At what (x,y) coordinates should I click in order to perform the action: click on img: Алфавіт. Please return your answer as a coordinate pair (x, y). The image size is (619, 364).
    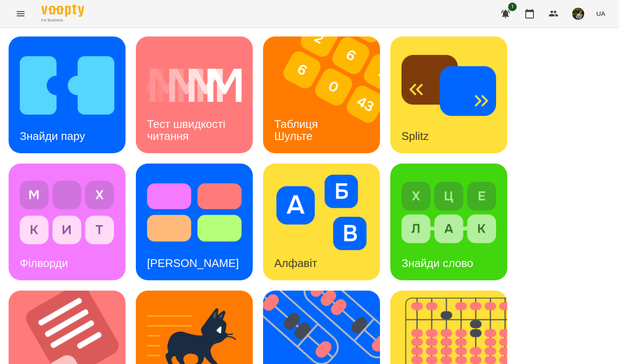
    Looking at the image, I should click on (322, 212).